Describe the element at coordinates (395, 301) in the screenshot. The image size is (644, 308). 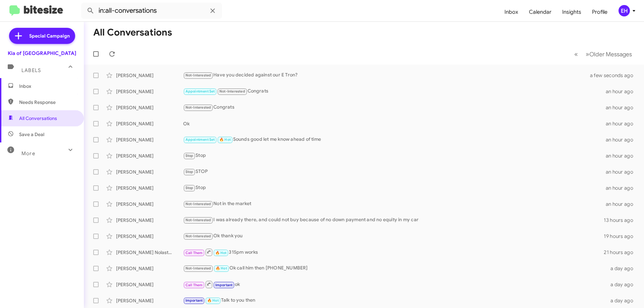
I see `div: Talk to you then` at that location.